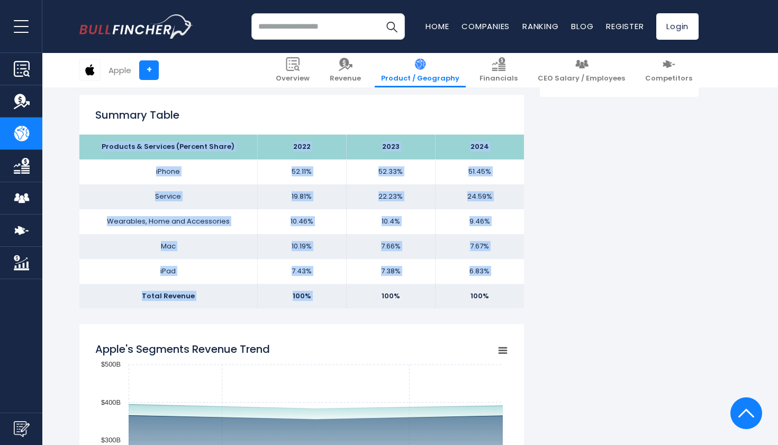  What do you see at coordinates (302, 271) in the screenshot?
I see `td: 7.43%` at bounding box center [302, 271].